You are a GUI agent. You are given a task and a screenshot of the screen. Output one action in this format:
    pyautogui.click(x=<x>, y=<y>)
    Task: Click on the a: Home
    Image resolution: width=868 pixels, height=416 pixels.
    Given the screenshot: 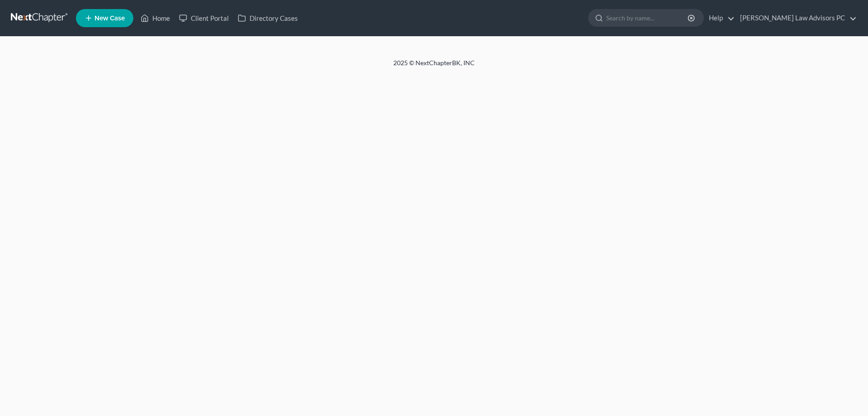 What is the action you would take?
    pyautogui.click(x=155, y=18)
    